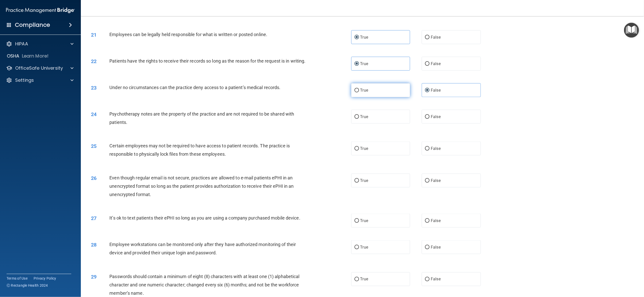 The height and width of the screenshot is (297, 644). What do you see at coordinates (21, 44) in the screenshot?
I see `p: HIPAA` at bounding box center [21, 44].